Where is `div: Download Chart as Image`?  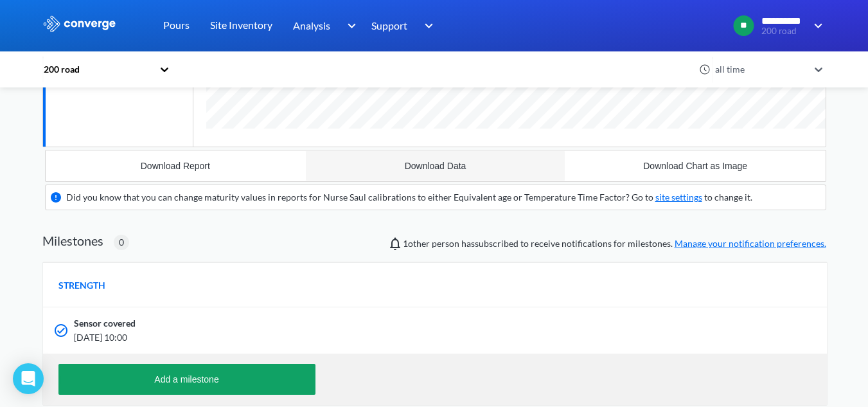 div: Download Chart as Image is located at coordinates (695, 166).